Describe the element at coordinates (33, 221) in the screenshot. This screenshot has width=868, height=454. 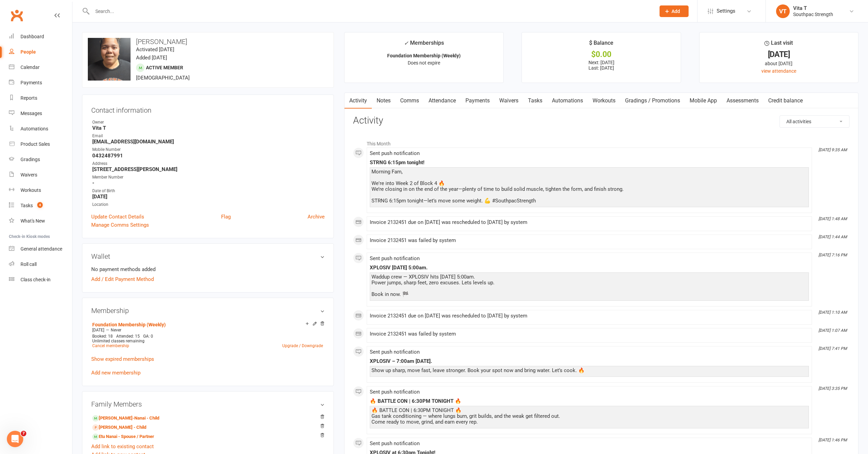
I see `div: What's New` at that location.